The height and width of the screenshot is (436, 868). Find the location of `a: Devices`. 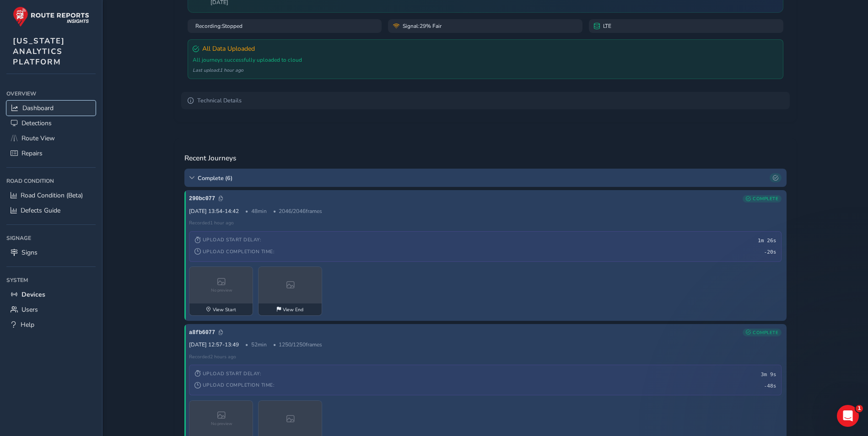

a: Devices is located at coordinates (51, 295).